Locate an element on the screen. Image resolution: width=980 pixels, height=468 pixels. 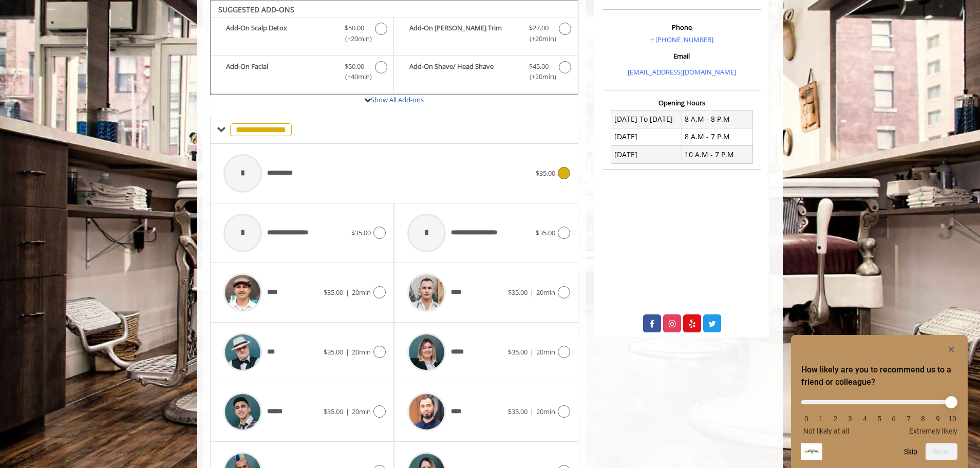
td: 8 A.M - 7 P.M is located at coordinates (717, 137).